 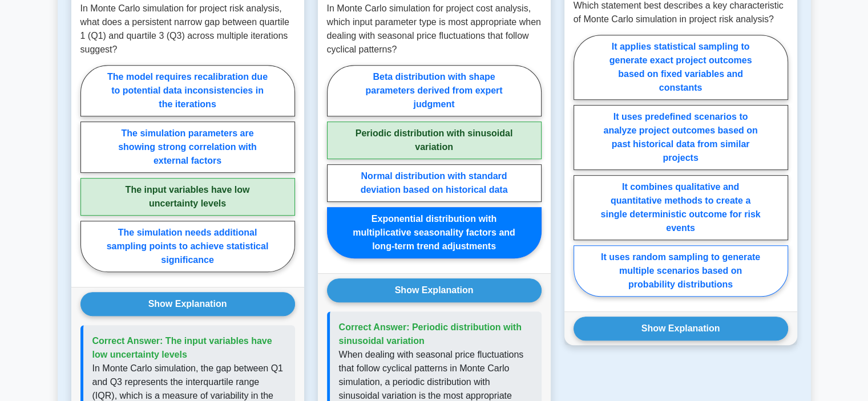 I want to click on label: The model requires recalibration due to potential data inconsistencies in the iterations, so click(x=188, y=90).